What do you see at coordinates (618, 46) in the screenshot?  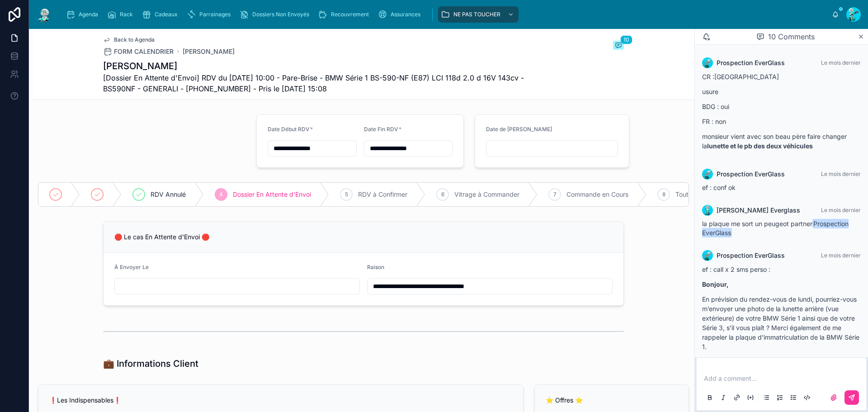 I see `button: 10` at bounding box center [618, 46].